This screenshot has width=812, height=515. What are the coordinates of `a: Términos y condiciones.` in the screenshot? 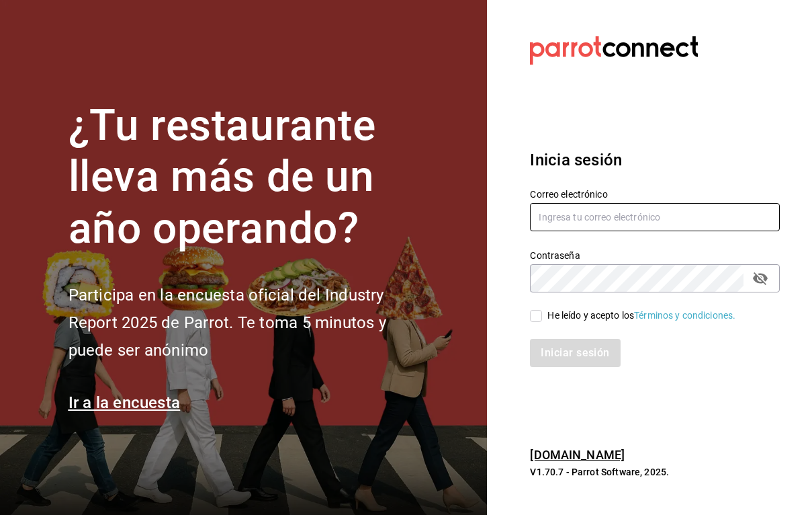 It's located at (685, 315).